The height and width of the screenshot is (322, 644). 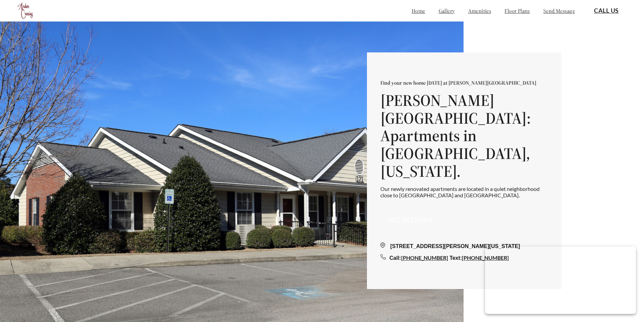 I want to click on a: home, so click(x=418, y=11).